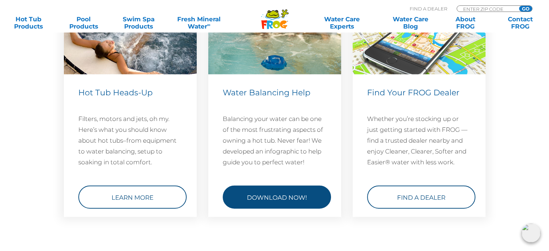  What do you see at coordinates (520, 23) in the screenshot?
I see `a: ContactFROG` at bounding box center [520, 23].